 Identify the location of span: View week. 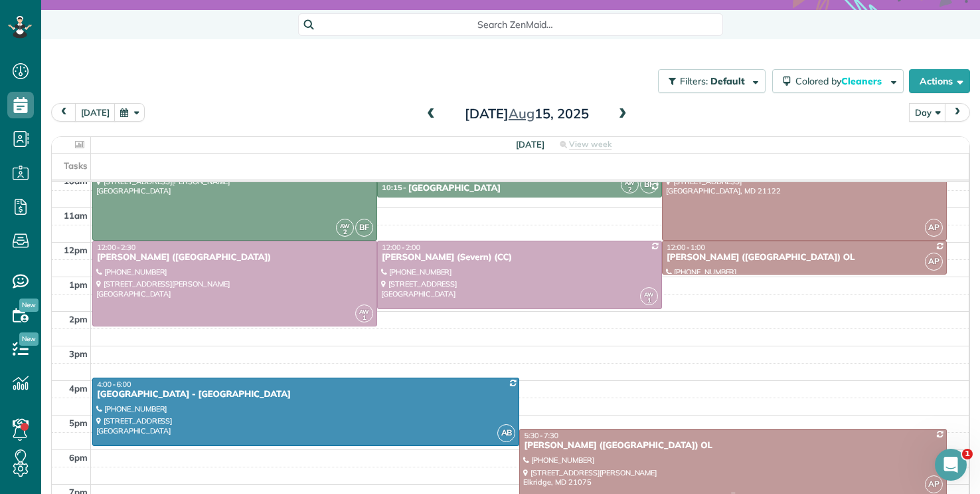
(590, 145).